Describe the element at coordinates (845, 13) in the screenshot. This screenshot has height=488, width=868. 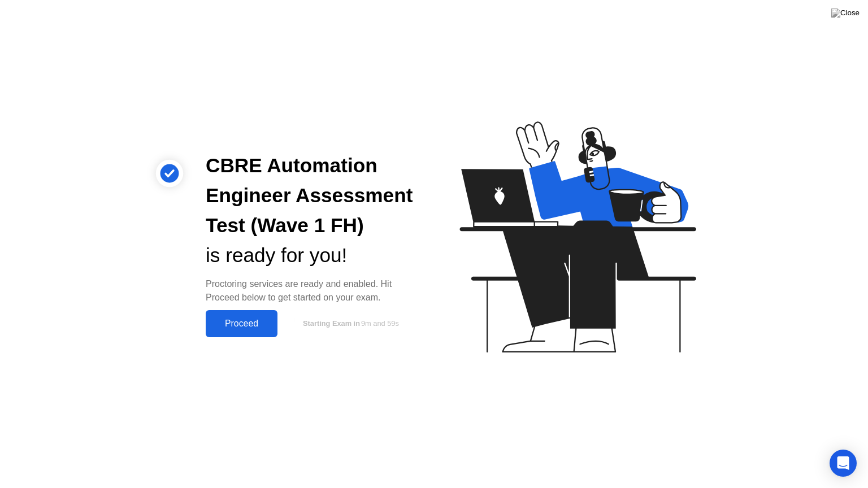
I see `img: Close` at that location.